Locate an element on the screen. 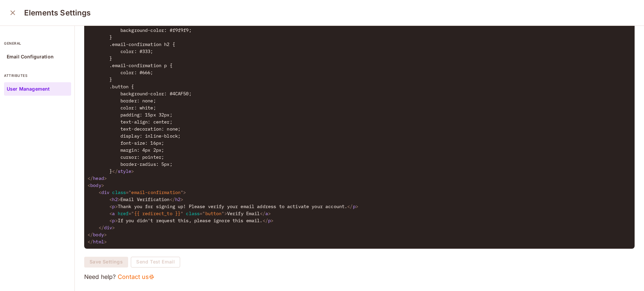  button: close is located at coordinates (13, 13).